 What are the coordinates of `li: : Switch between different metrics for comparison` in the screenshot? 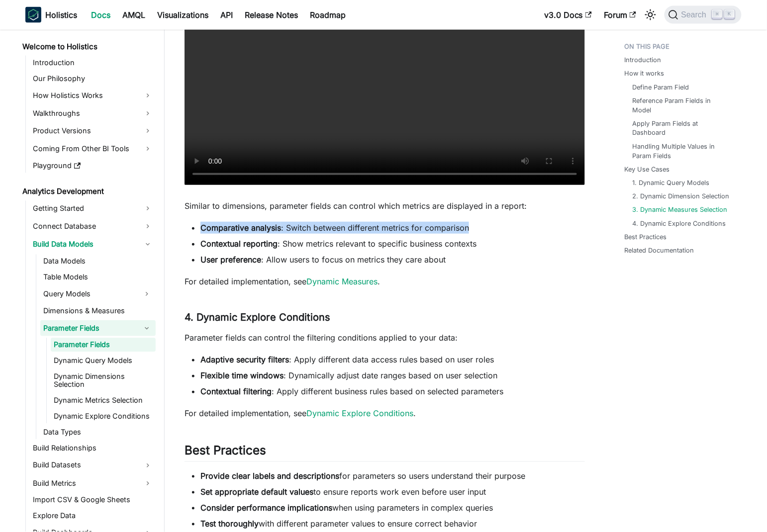 It's located at (392, 228).